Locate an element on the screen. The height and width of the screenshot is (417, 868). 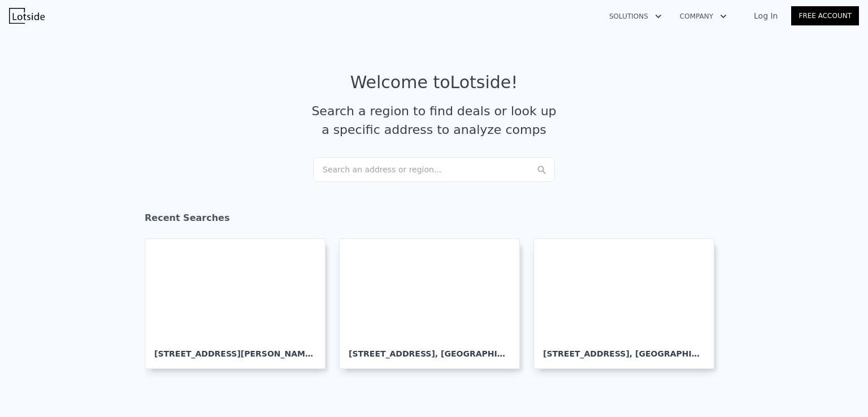
a: Free Account is located at coordinates (825, 16).